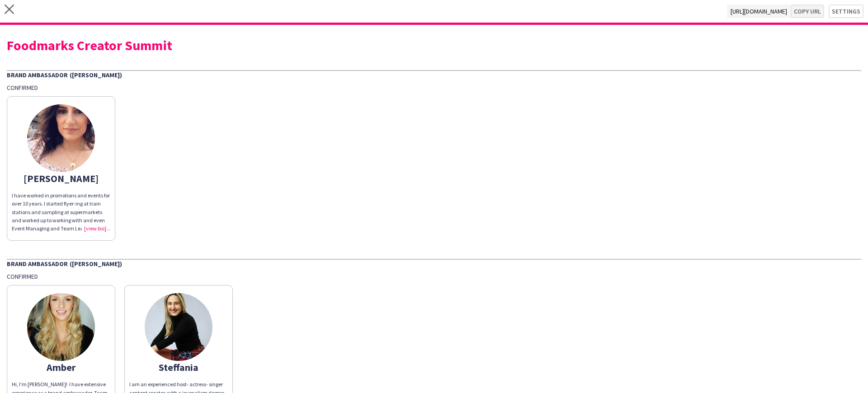 Image resolution: width=868 pixels, height=393 pixels. I want to click on img: thumb-5e5f8fbd80aa5.jpg, so click(61, 327).